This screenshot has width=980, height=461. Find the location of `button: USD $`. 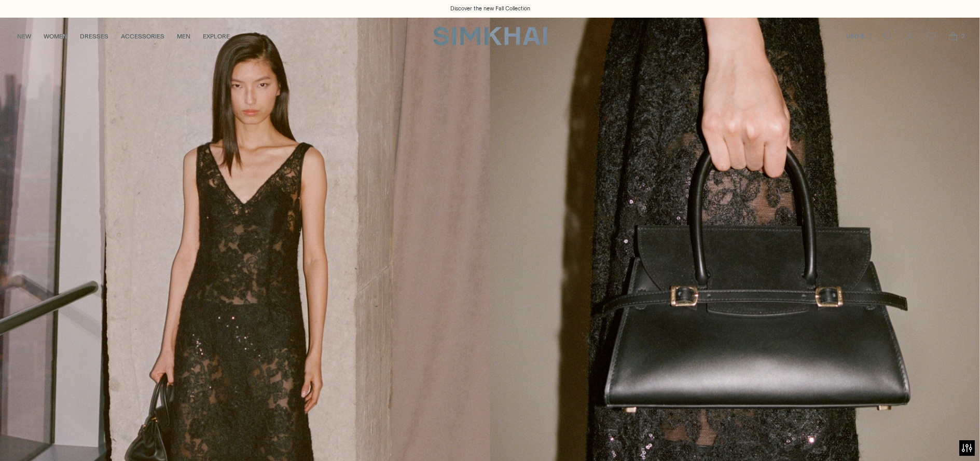

button: USD $ is located at coordinates (860, 37).